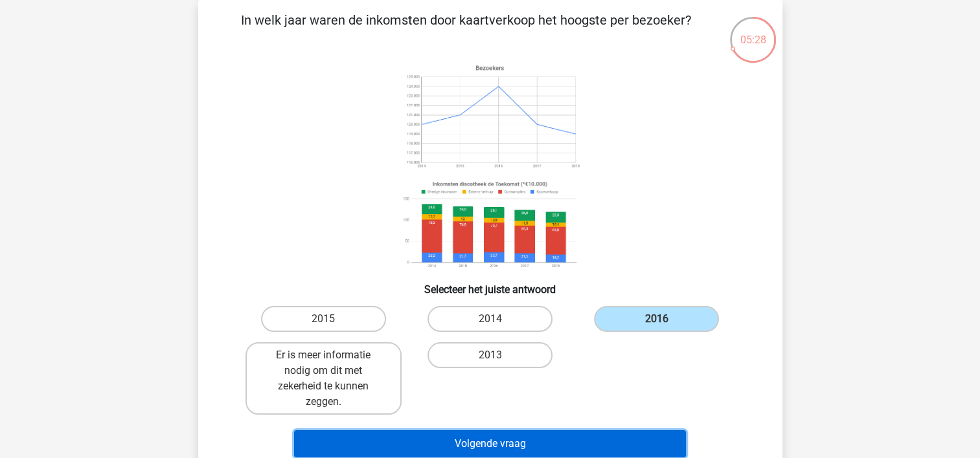 The image size is (980, 458). I want to click on h6: Selecteer het juiste antwoord, so click(490, 284).